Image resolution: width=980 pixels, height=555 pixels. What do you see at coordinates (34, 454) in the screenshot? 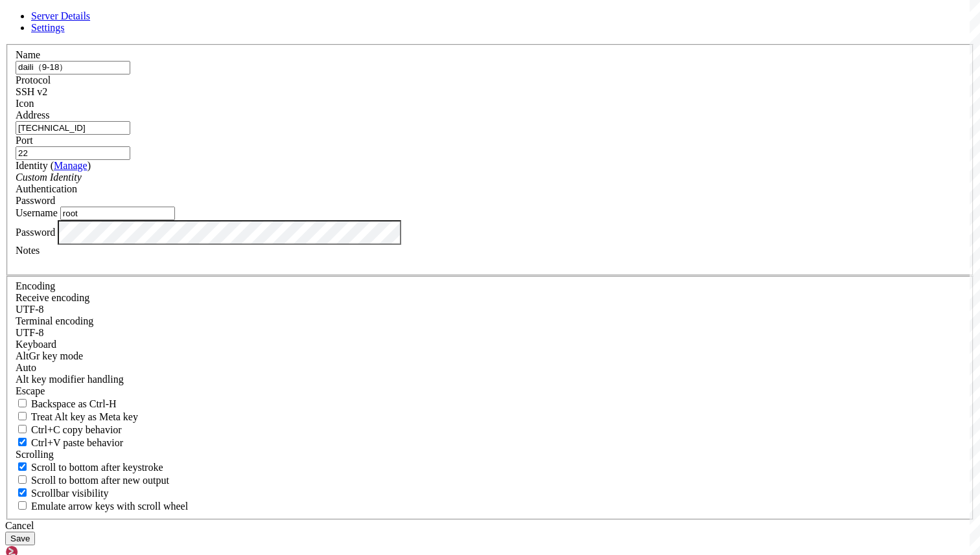
I see `label: Scrolling` at bounding box center [34, 454].